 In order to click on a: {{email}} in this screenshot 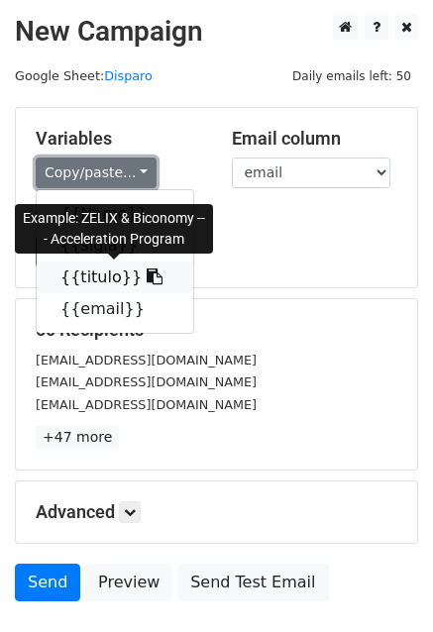, I will do `click(115, 309)`.